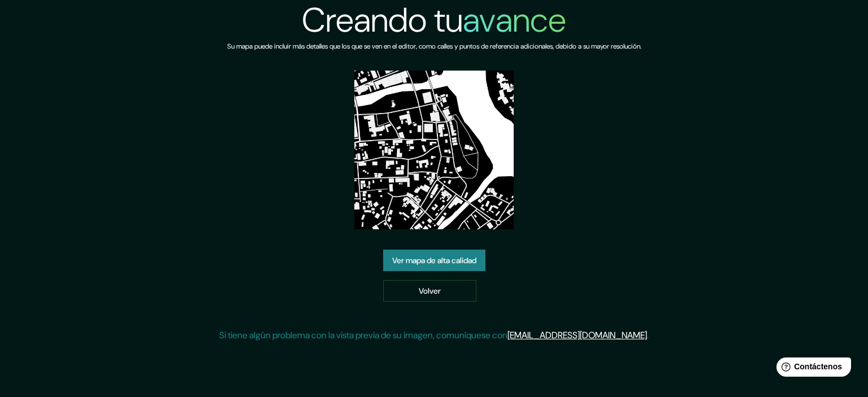 This screenshot has height=397, width=868. What do you see at coordinates (430, 291) in the screenshot?
I see `a: Volver` at bounding box center [430, 291].